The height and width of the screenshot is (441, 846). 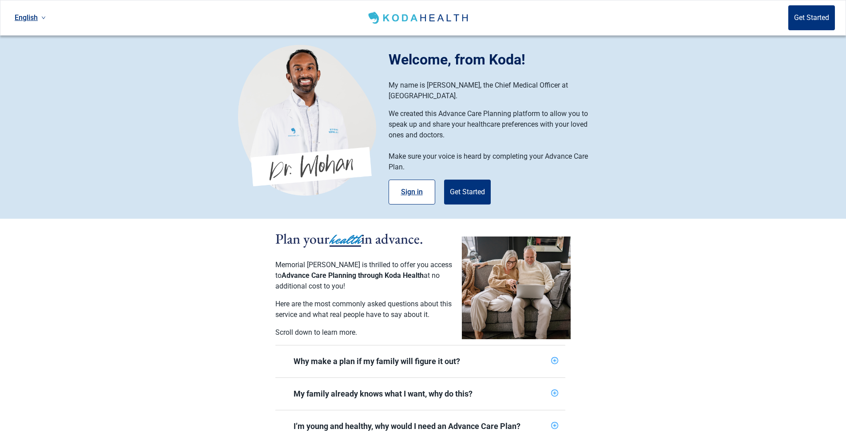 I want to click on span: in advance., so click(x=392, y=238).